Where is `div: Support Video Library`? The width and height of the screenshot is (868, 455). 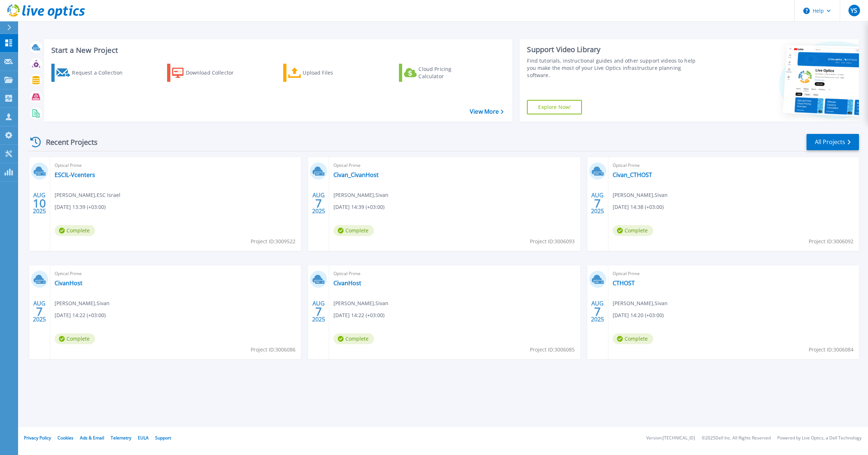 div: Support Video Library is located at coordinates (614, 49).